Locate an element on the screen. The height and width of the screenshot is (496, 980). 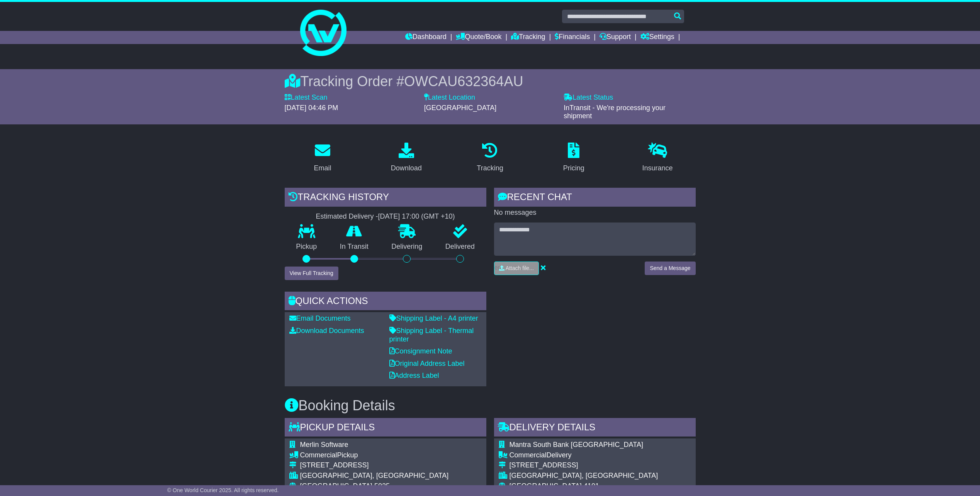
a: Pricing is located at coordinates (573, 158).